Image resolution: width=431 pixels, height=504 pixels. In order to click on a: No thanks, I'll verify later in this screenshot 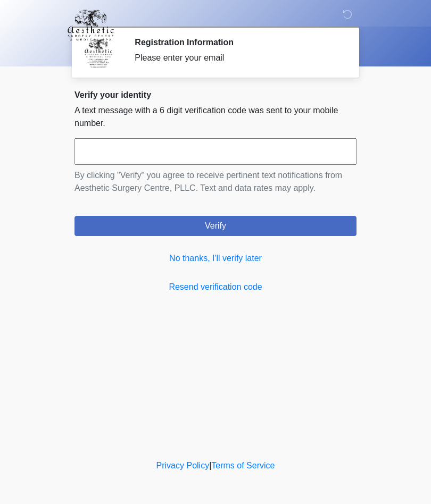, I will do `click(216, 258)`.